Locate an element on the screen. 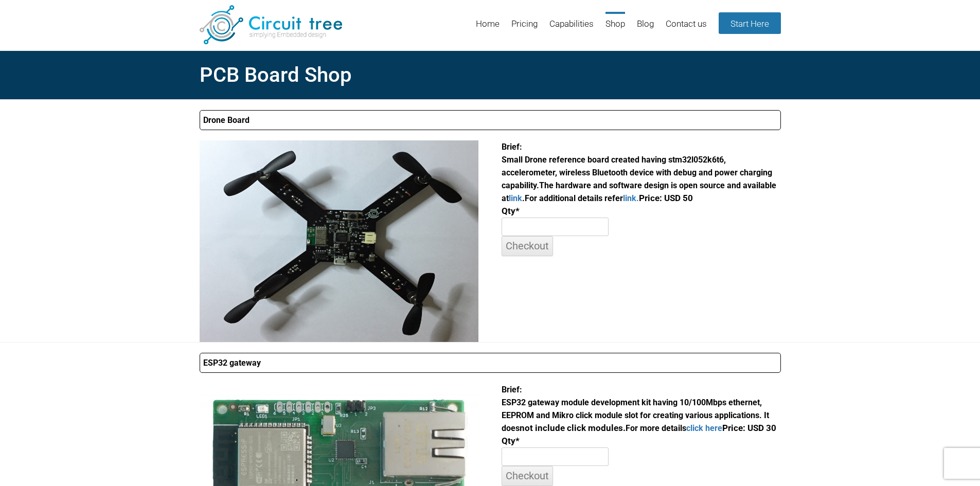  div: not include click modules. Price: USD 30 Qty is located at coordinates (641, 435).